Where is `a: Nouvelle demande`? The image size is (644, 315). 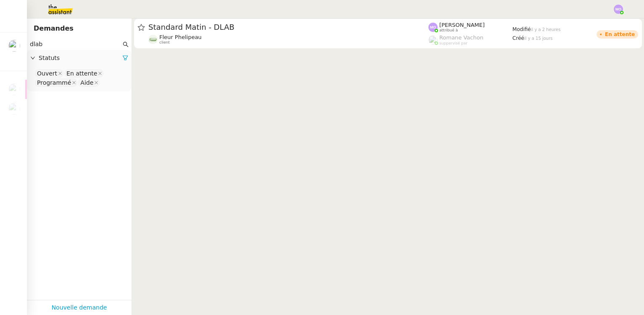
a: Nouvelle demande is located at coordinates (80, 308).